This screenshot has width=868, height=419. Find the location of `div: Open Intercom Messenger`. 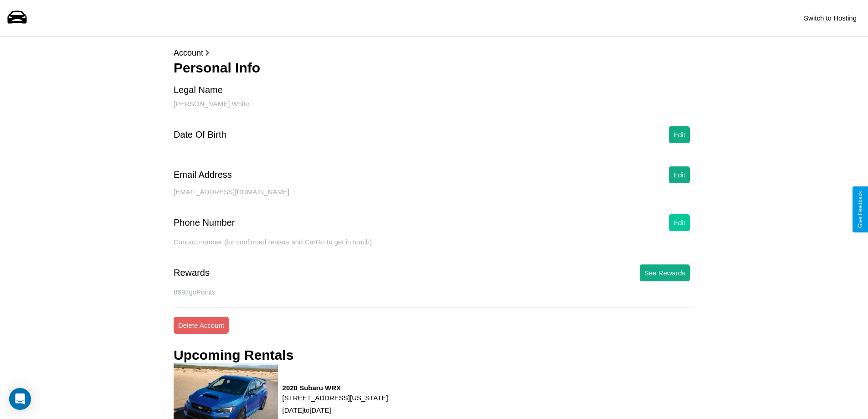

div: Open Intercom Messenger is located at coordinates (20, 399).